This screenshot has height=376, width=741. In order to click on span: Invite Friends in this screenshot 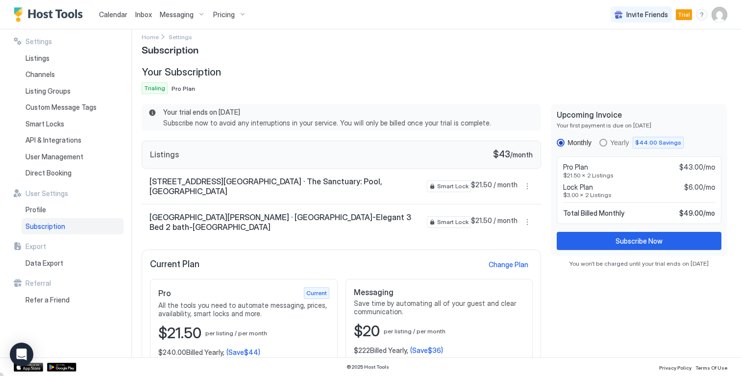, I will do `click(647, 15)`.